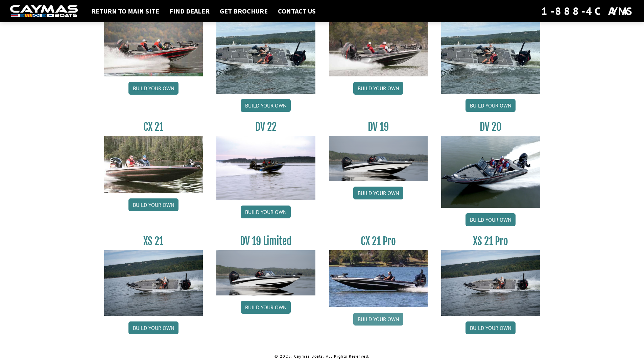 The height and width of the screenshot is (360, 644). I want to click on a: Find Dealer, so click(190, 11).